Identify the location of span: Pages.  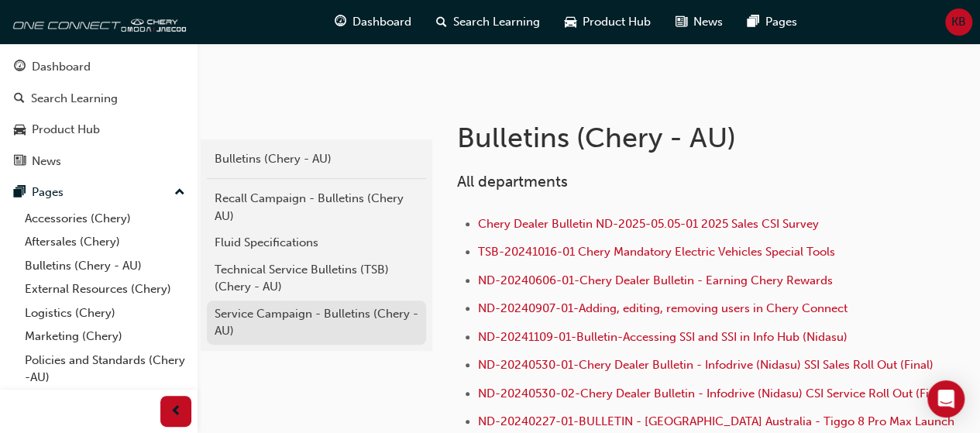
(781, 21).